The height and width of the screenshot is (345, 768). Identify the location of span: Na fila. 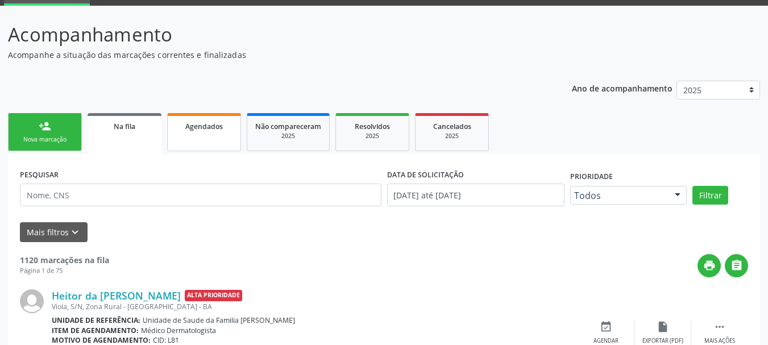
(124, 126).